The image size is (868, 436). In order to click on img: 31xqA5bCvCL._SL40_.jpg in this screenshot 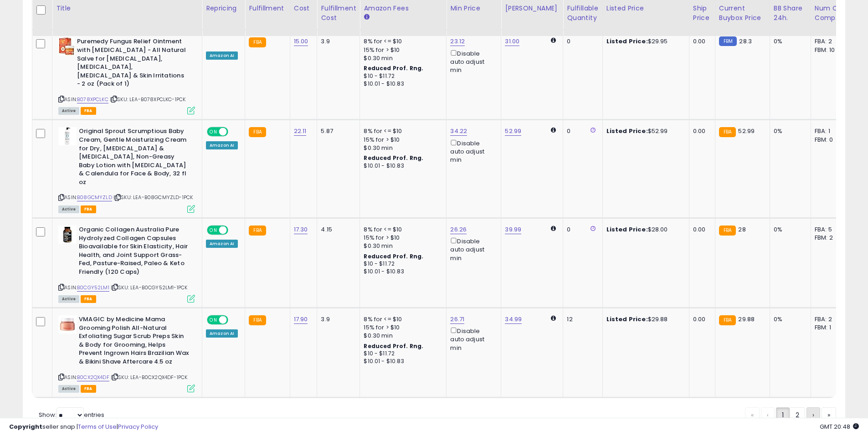, I will do `click(67, 324)`.